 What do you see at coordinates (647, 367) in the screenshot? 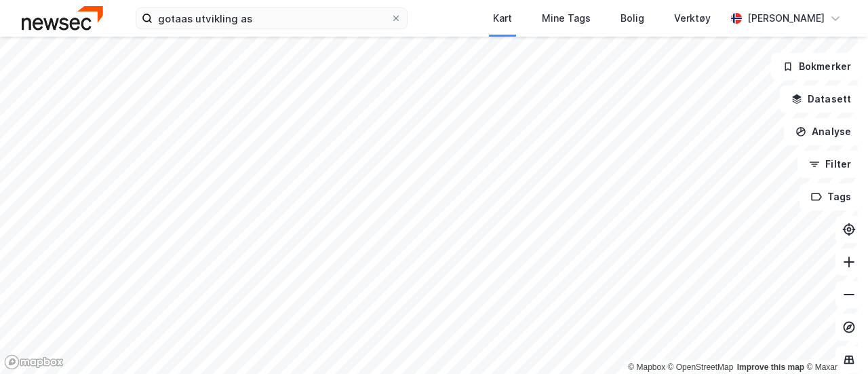
I see `a: Mapbox` at bounding box center [647, 367].